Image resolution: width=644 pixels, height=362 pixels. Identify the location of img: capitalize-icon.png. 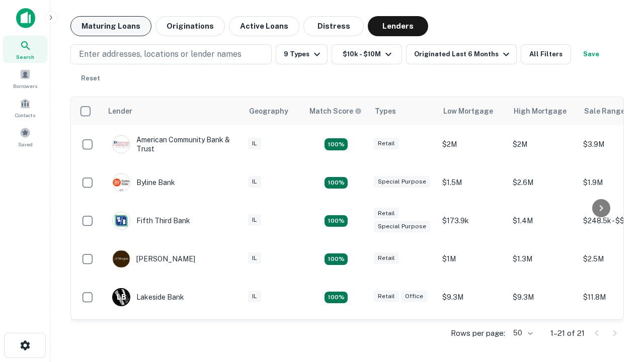
(25, 19).